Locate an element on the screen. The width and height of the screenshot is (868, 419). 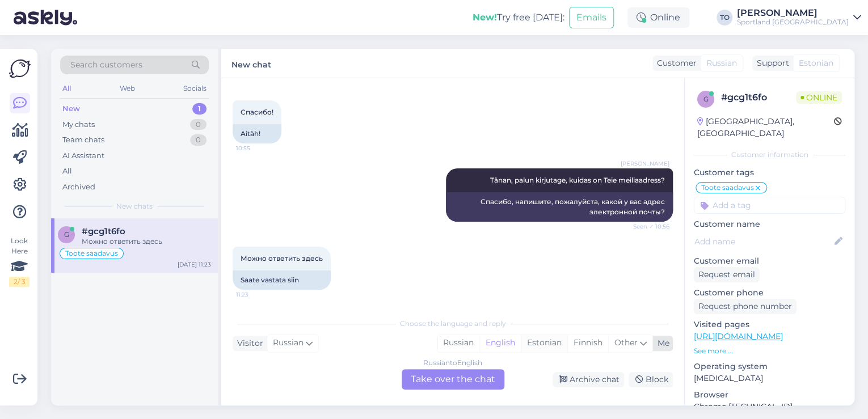
span: 11:23 is located at coordinates (257, 294).